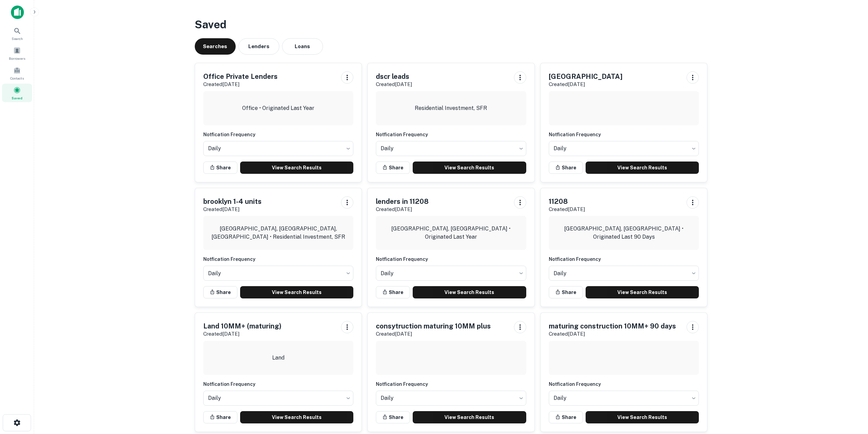 This screenshot has height=434, width=868. I want to click on h5: lenders in 11208, so click(402, 202).